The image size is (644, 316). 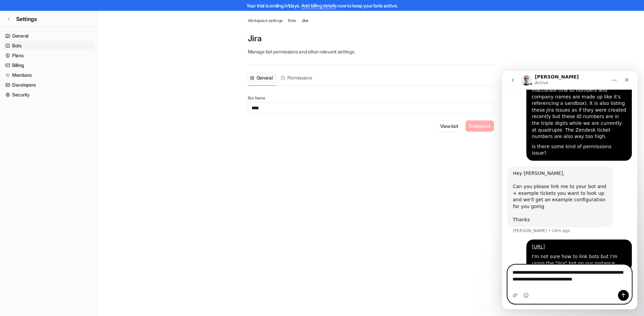 I want to click on span: General, so click(x=264, y=78).